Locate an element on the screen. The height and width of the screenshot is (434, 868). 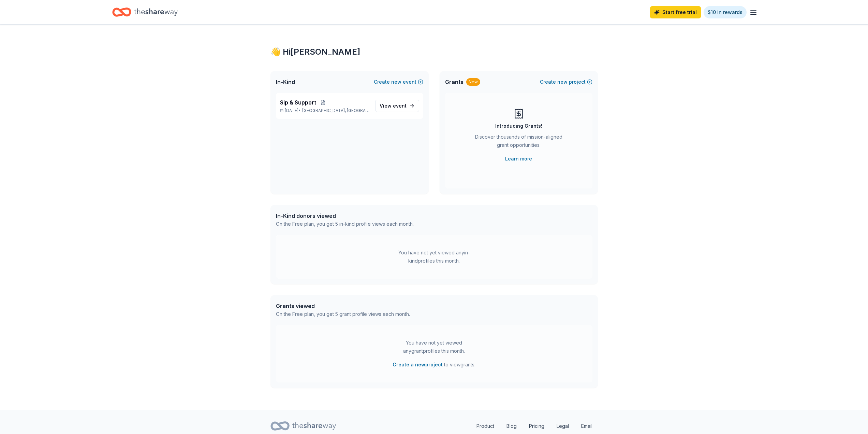
div: You have not yet viewed any in-kind profiles this month. is located at coordinates (434, 257).